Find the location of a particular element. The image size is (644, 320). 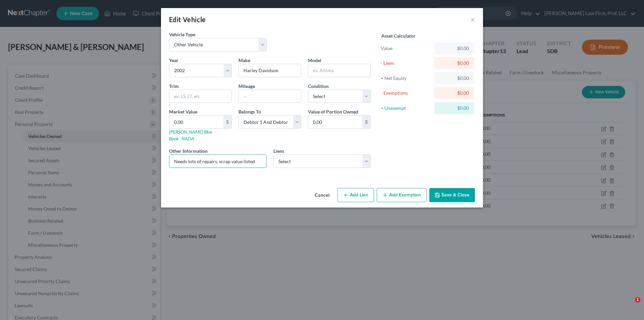

span: 1 is located at coordinates (638, 300).